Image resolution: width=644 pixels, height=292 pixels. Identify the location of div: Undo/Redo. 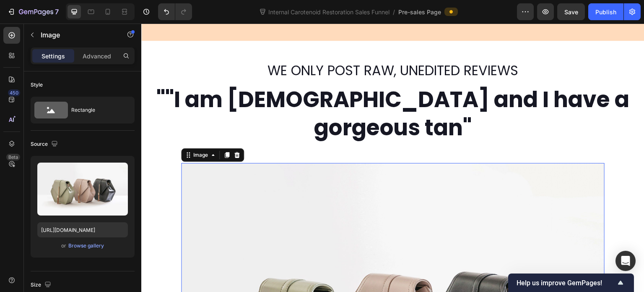
(175, 12).